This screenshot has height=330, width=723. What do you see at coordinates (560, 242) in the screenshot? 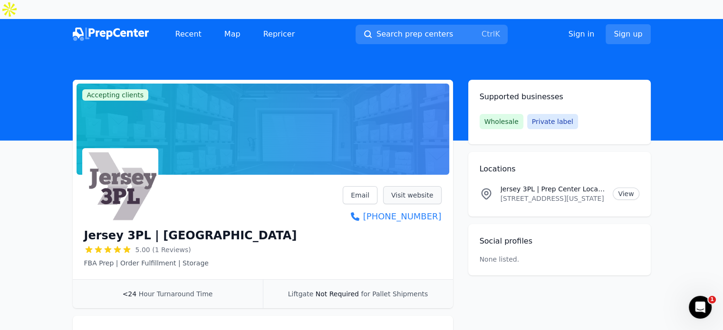
I see `h2: Social profiles` at bounding box center [560, 242].